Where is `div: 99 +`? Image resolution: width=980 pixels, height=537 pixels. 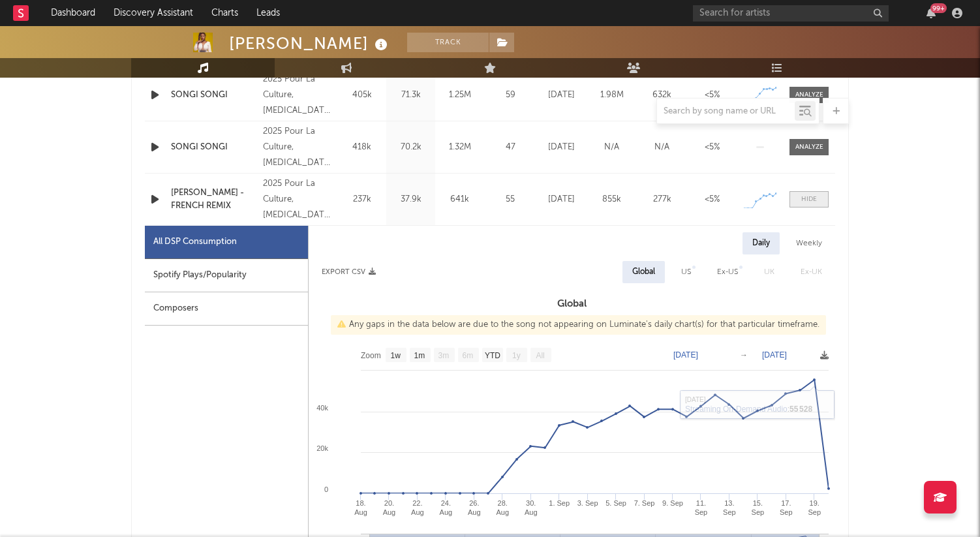 div: 99 + is located at coordinates (938, 8).